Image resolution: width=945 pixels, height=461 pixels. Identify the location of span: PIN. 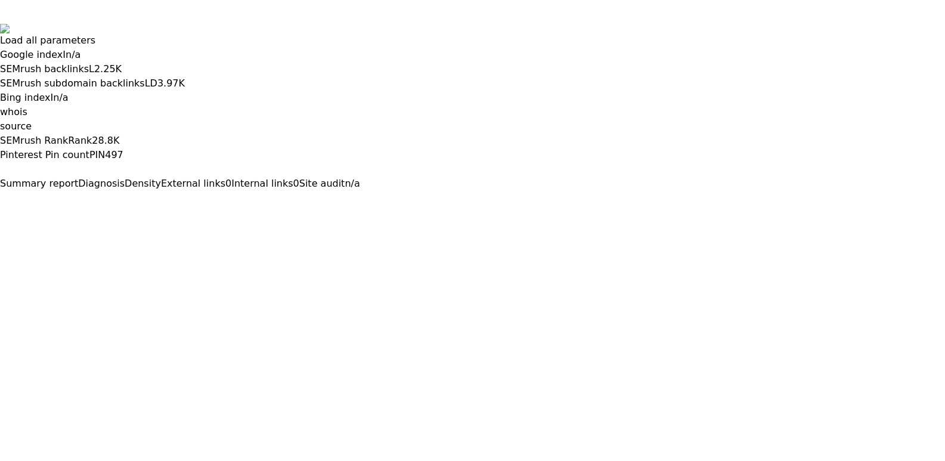
(97, 154).